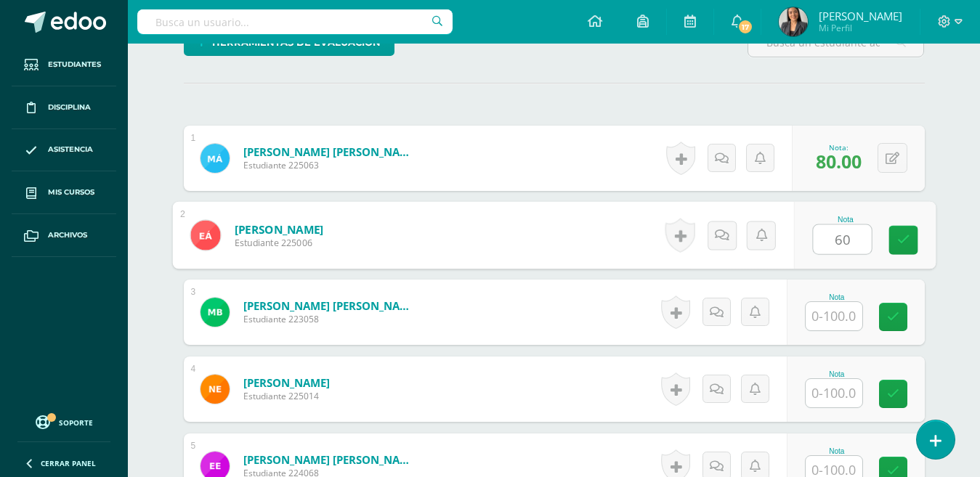 The width and height of the screenshot is (980, 477). Describe the element at coordinates (64, 150) in the screenshot. I see `a: Asistencia` at that location.